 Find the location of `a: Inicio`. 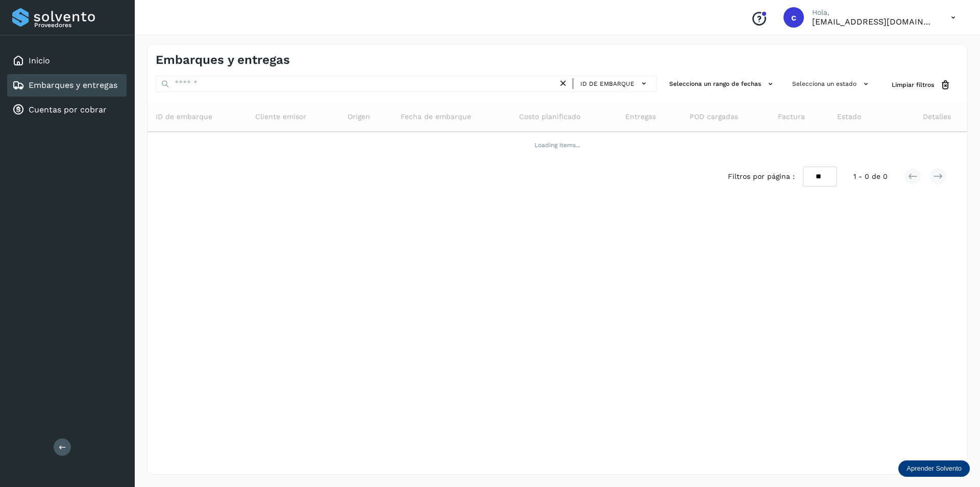

a: Inicio is located at coordinates (40, 60).